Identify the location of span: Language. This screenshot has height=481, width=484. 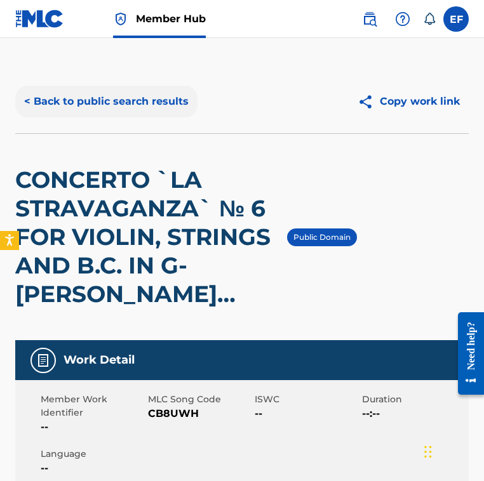
(93, 454).